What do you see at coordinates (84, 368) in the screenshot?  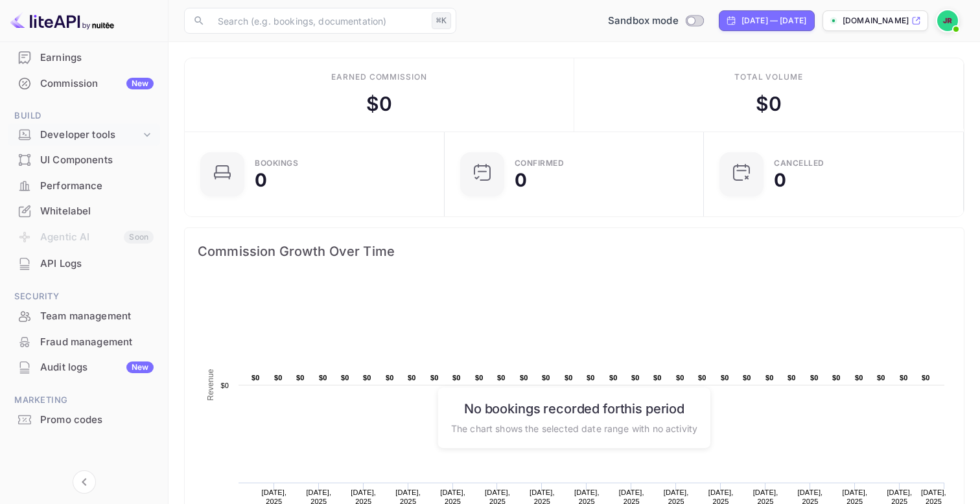 I see `div: Audit logsNew` at bounding box center [84, 368].